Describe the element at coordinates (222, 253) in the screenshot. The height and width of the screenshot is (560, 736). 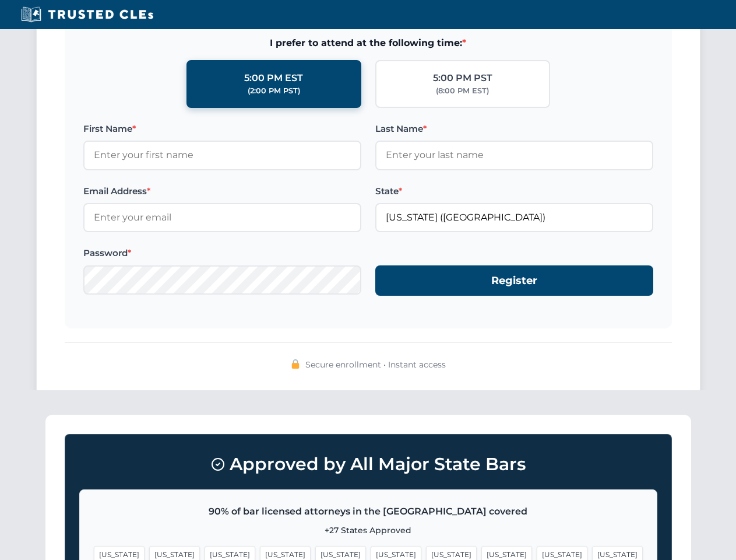
I see `label: Password` at that location.